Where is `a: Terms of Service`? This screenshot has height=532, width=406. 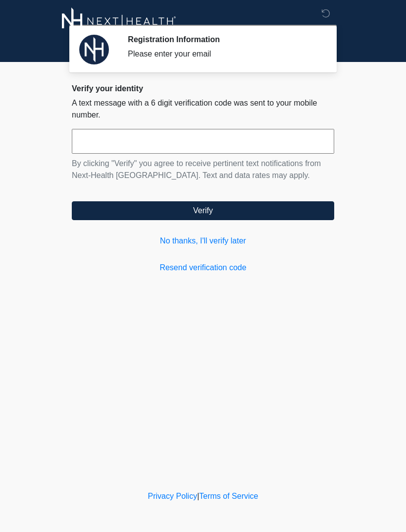 a: Terms of Service is located at coordinates (228, 496).